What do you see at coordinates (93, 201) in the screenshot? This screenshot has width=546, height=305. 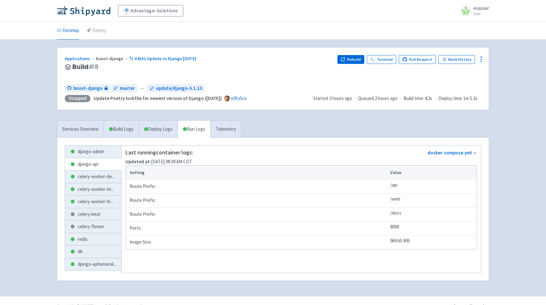 I see `a: celery-worker-hi...` at bounding box center [93, 201].